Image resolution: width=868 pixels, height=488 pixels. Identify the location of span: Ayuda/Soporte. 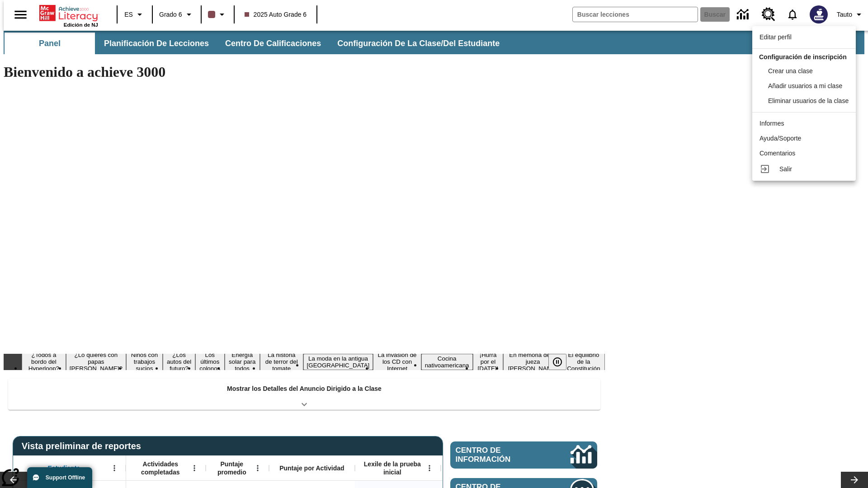
(780, 138).